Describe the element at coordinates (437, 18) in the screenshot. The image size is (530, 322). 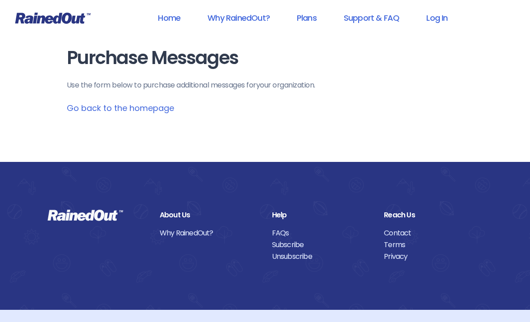
I see `a: Log In` at that location.